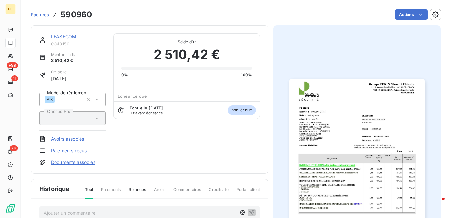  What do you see at coordinates (132, 96) in the screenshot?
I see `span: Échéance due` at bounding box center [132, 96].